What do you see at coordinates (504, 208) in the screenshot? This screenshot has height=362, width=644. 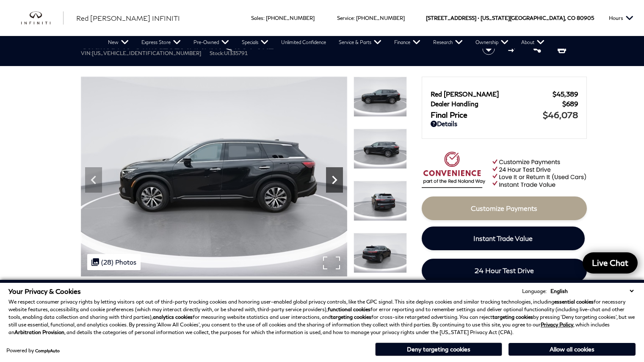 I see `a: Customize Payments` at bounding box center [504, 208].